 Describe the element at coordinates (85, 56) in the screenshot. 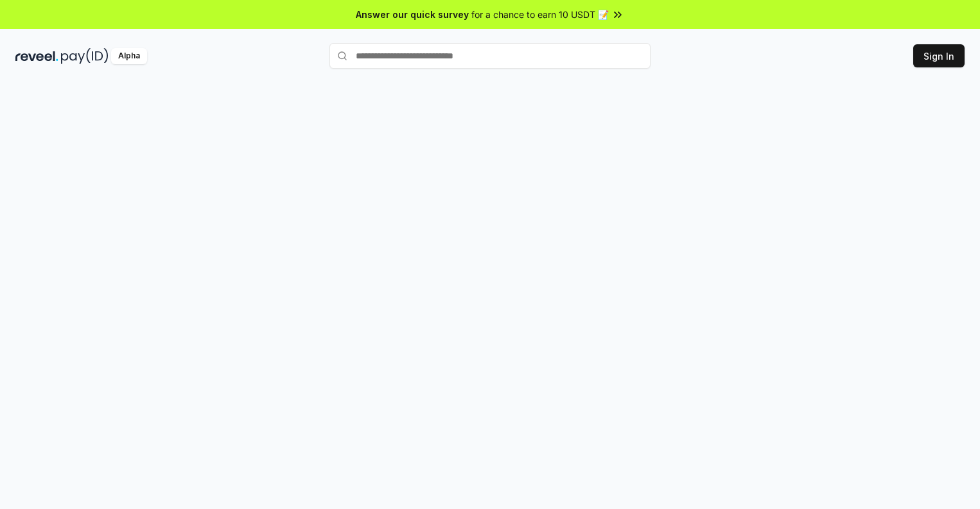

I see `img: pay_id` at that location.